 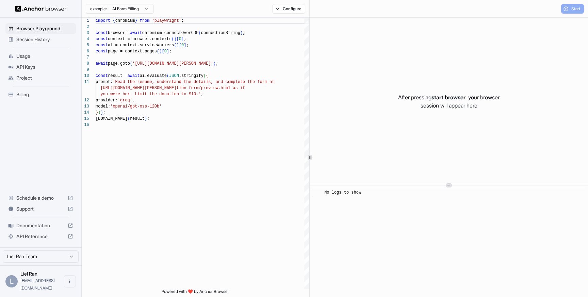 I want to click on div: Support, so click(x=41, y=209).